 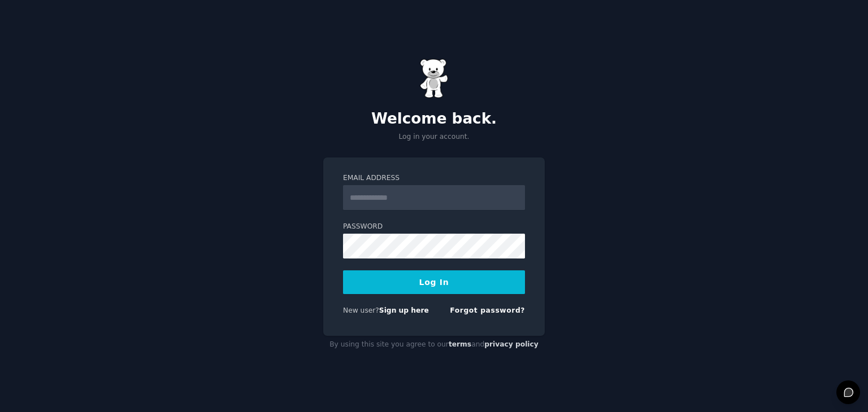 I want to click on div: By using this site you agree to our and, so click(x=434, y=345).